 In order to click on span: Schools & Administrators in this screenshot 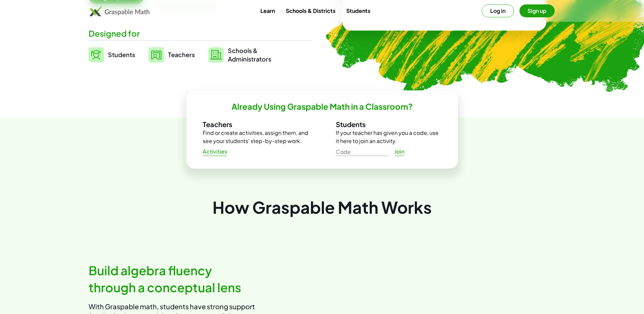, I will do `click(250, 55)`.